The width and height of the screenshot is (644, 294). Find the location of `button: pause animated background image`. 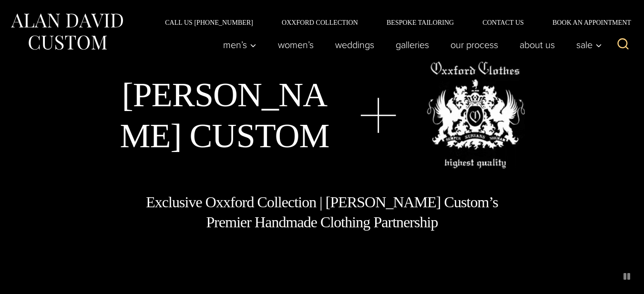

button: pause animated background image is located at coordinates (627, 276).